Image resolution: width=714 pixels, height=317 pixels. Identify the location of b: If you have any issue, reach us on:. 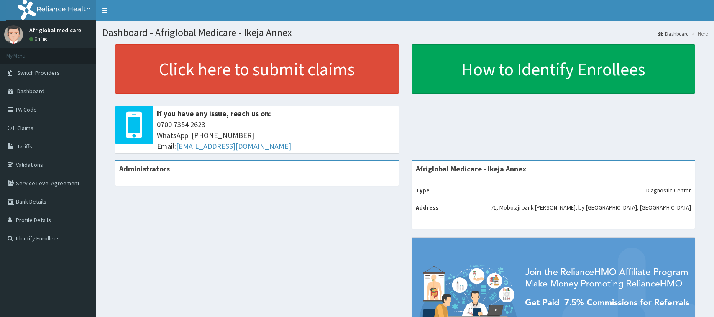
(214, 113).